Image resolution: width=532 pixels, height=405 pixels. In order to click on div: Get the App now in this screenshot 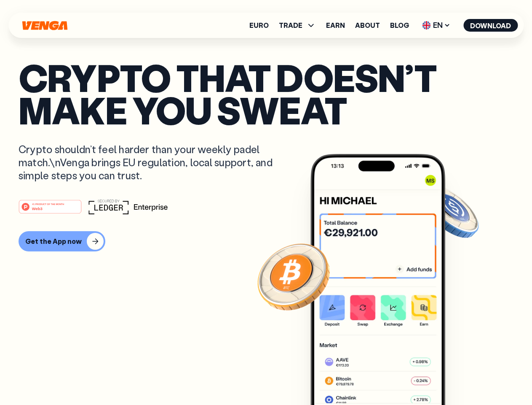, I will do `click(54, 241)`.